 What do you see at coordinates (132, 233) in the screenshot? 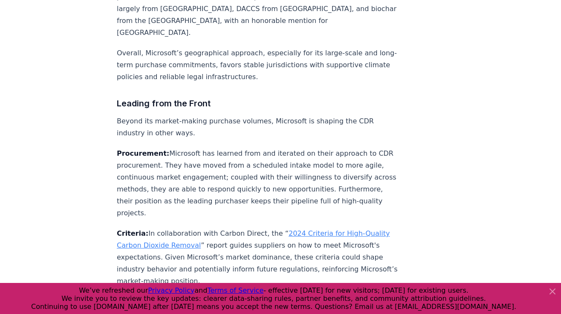
I see `strong: Criteria:` at bounding box center [132, 233].